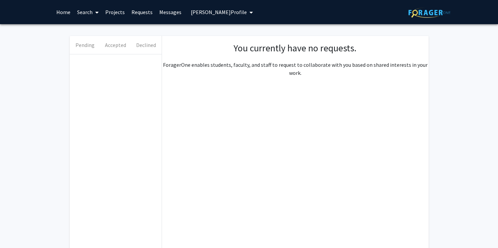  I want to click on a: Messages, so click(170, 12).